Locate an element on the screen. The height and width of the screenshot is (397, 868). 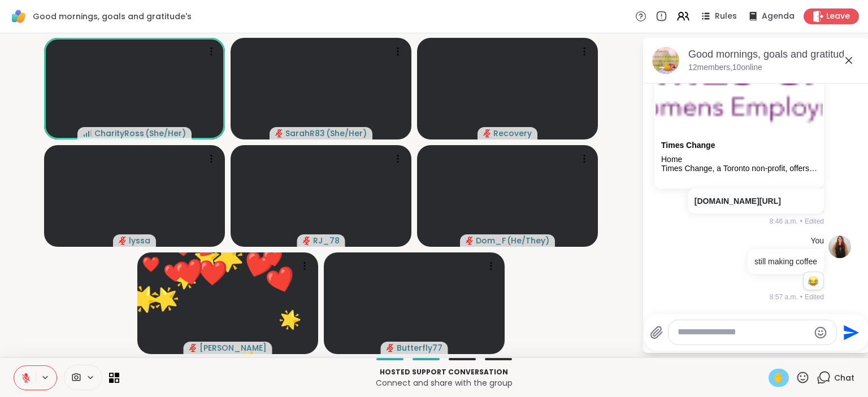
div: Home is located at coordinates (739, 159).